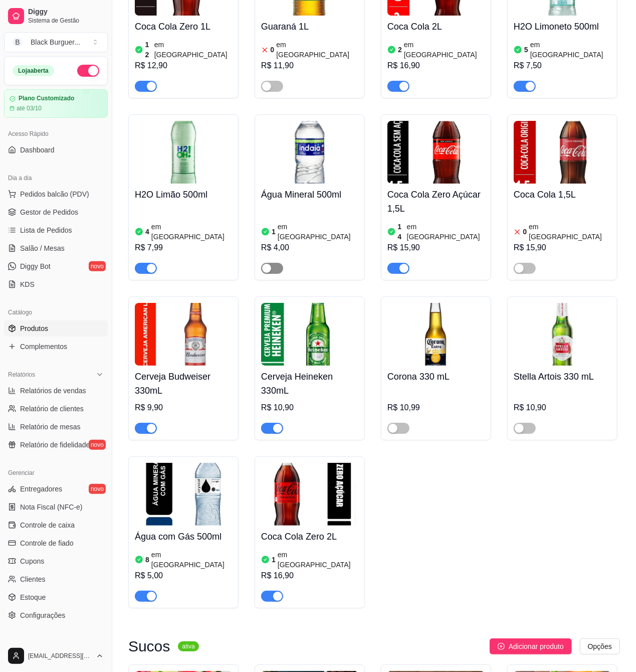  Describe the element at coordinates (47, 525) in the screenshot. I see `span: Controle de caixa` at that location.